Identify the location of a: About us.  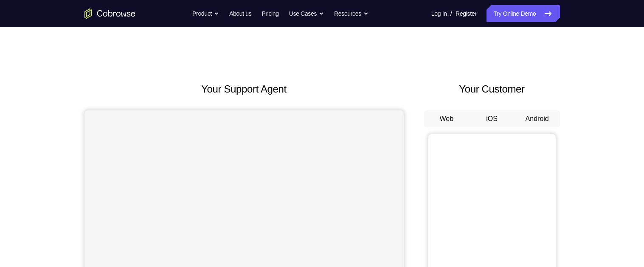
(240, 13).